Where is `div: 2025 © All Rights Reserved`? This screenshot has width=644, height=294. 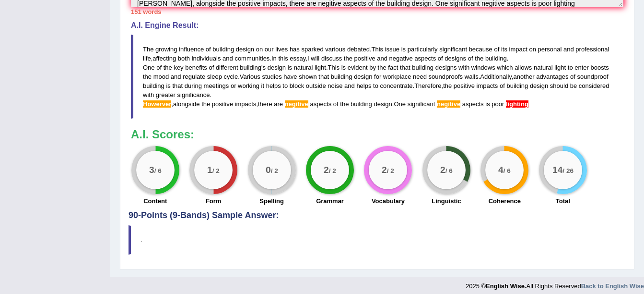
div: 2025 © All Rights Reserved is located at coordinates (555, 283).